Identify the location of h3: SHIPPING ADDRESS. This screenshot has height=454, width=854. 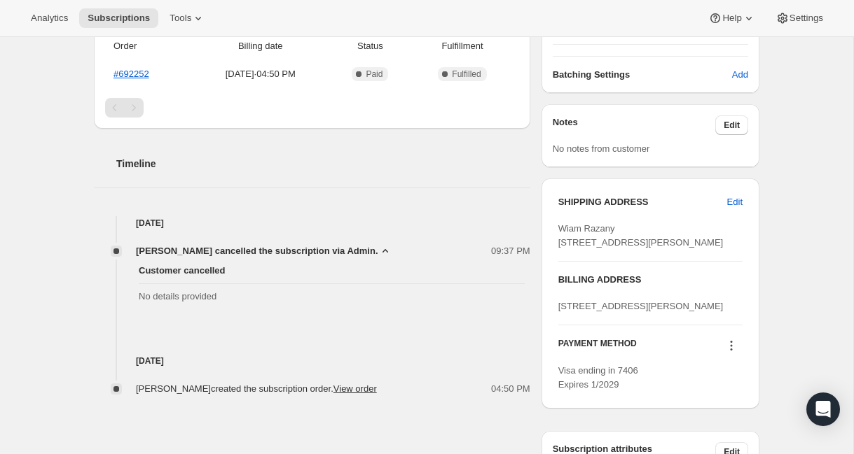
(642, 202).